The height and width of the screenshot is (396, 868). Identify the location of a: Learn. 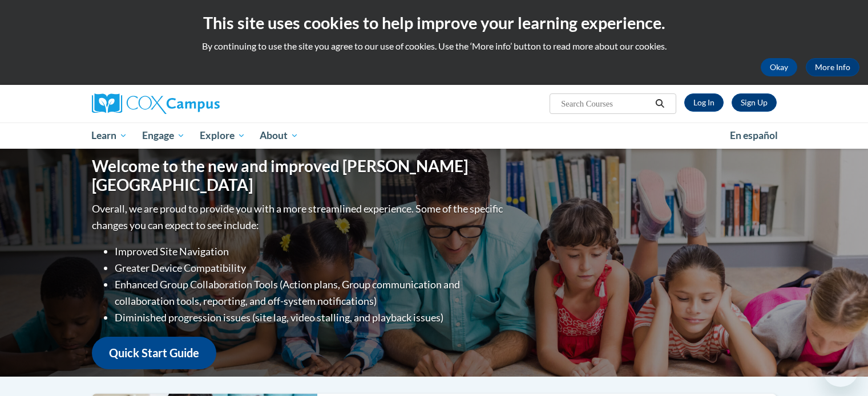
(109, 136).